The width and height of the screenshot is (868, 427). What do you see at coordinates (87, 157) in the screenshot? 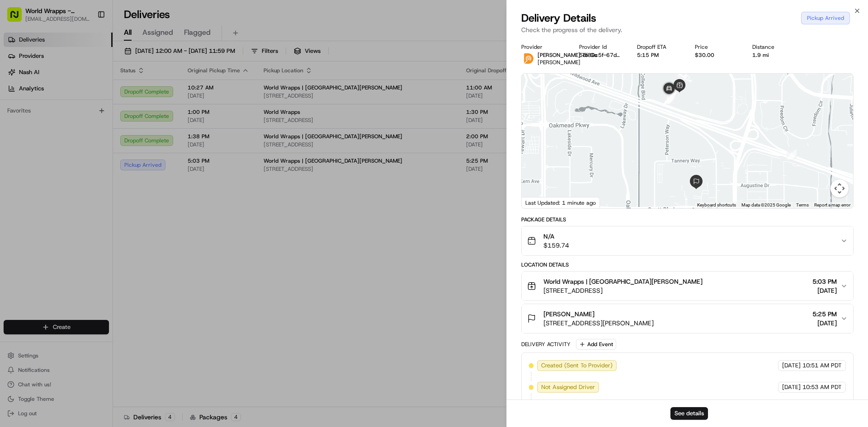
I see `a: Powered byPylon` at bounding box center [87, 157].